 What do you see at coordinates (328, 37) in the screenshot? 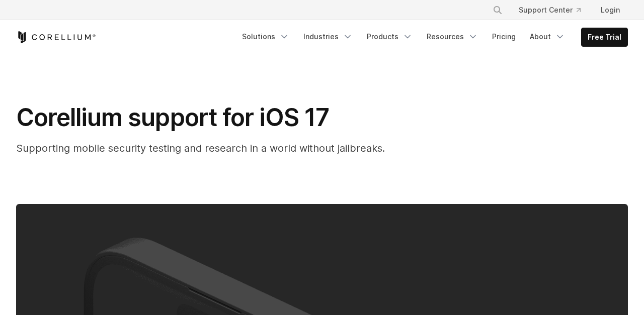
I see `a: Industries` at bounding box center [328, 37].